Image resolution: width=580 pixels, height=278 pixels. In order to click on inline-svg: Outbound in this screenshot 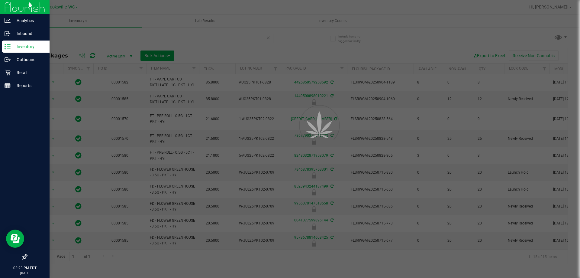, I will do `click(8, 60)`.